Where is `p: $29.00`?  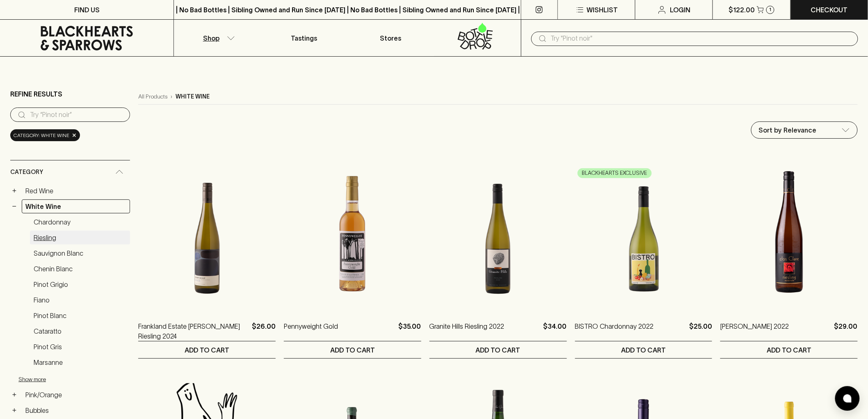
p: $29.00 is located at coordinates (846, 331).